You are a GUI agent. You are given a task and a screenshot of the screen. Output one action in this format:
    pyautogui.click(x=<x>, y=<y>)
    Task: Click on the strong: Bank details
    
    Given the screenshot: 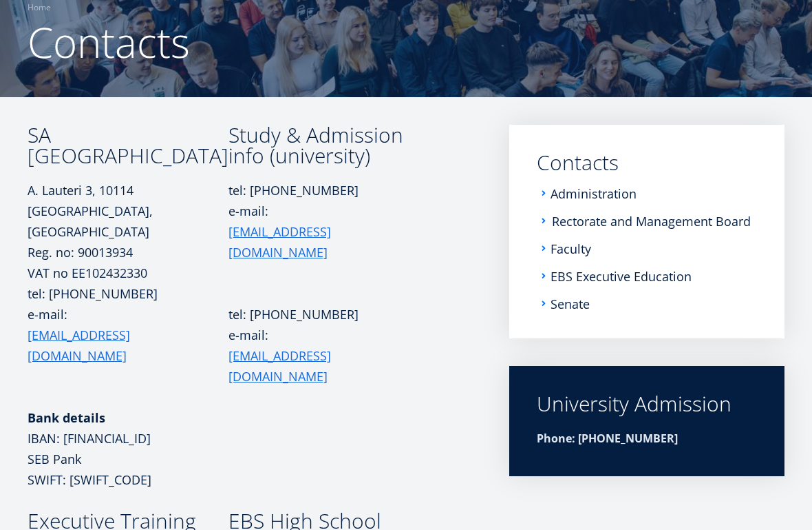 What is the action you would take?
    pyautogui.click(x=66, y=418)
    